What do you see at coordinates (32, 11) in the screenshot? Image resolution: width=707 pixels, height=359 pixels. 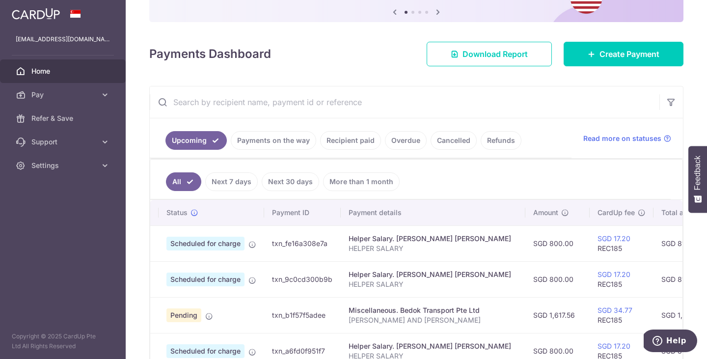 I see `span: Help` at bounding box center [32, 11].